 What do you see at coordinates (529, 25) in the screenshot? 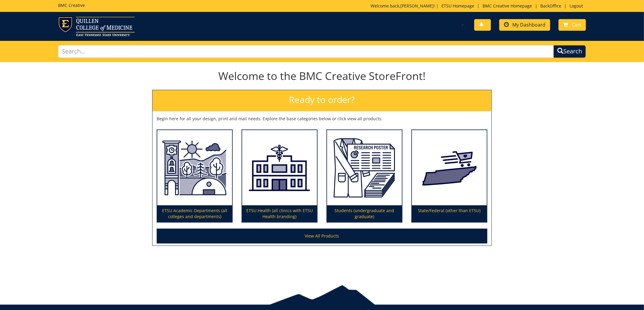
I see `span: My Dashboard` at bounding box center [529, 25].